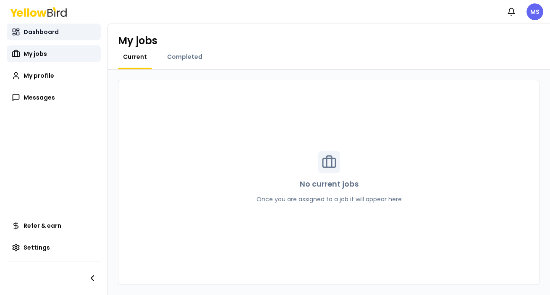 This screenshot has height=295, width=550. I want to click on p: No current jobs, so click(329, 184).